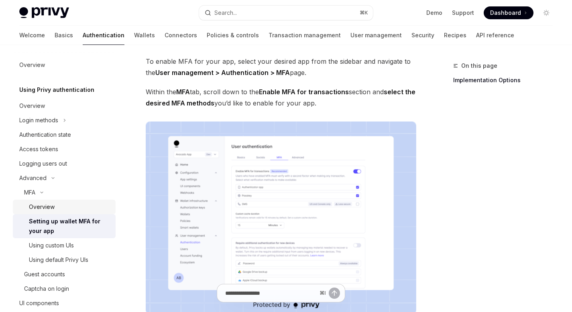 This screenshot has width=572, height=312. Describe the element at coordinates (44, 13) in the screenshot. I see `img: light logo` at that location.